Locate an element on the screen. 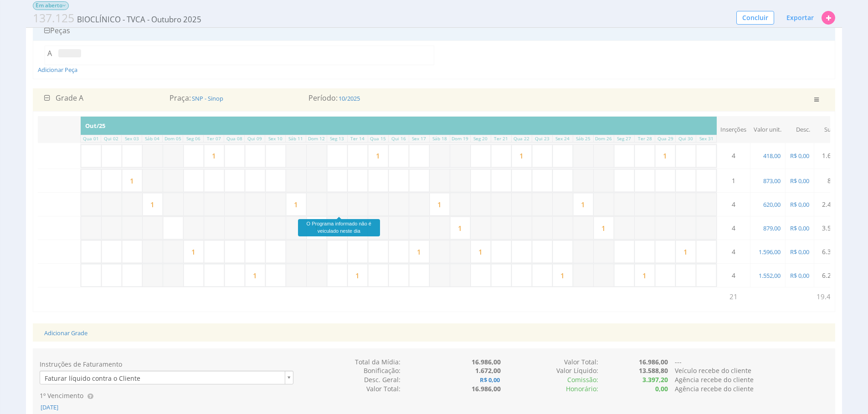 The height and width of the screenshot is (414, 868). td: Ter 07 is located at coordinates (214, 139).